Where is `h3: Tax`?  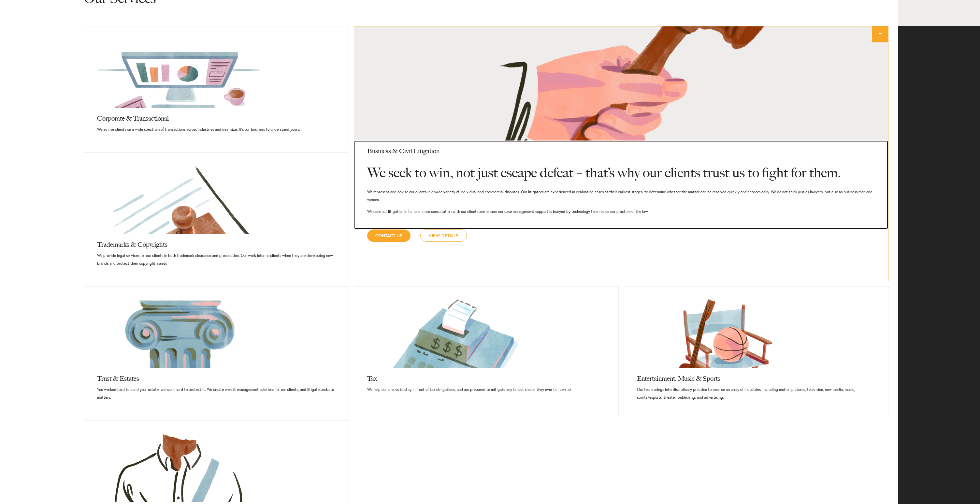 h3: Tax is located at coordinates (486, 377).